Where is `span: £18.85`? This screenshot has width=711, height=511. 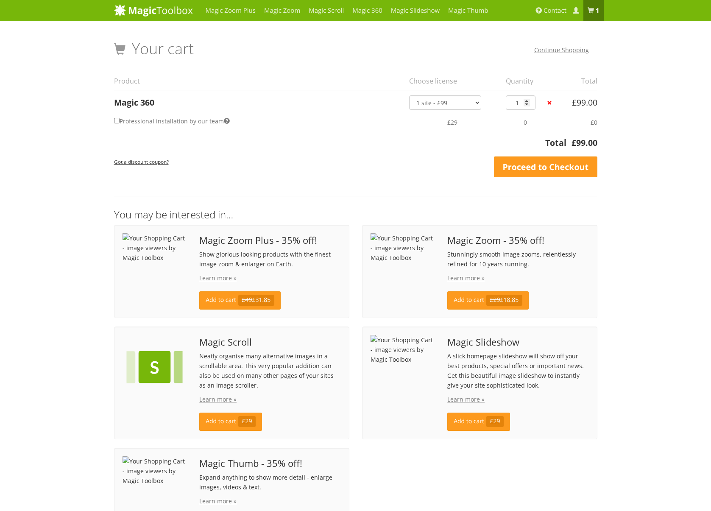 span: £18.85 is located at coordinates (504, 300).